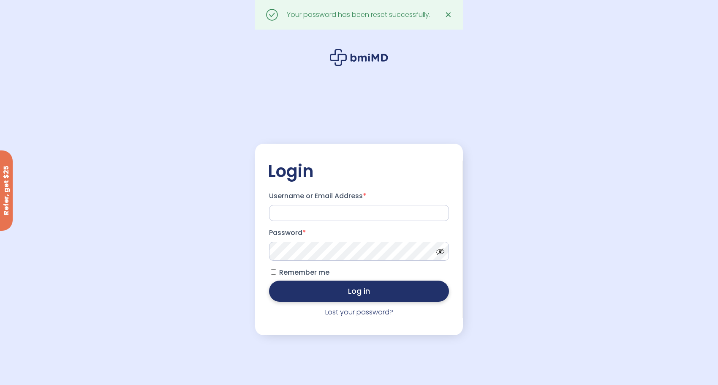  What do you see at coordinates (359, 15) in the screenshot?
I see `div: Your password has been reset successfully.` at bounding box center [359, 15].